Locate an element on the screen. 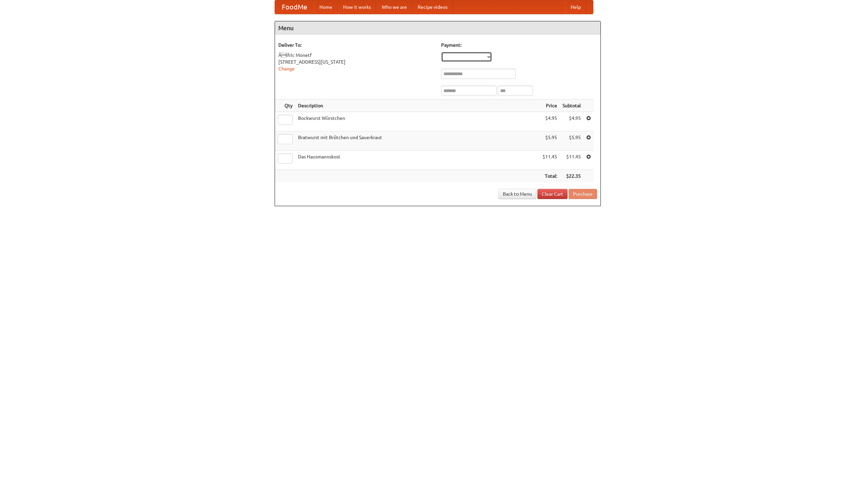 Image resolution: width=868 pixels, height=479 pixels. button: Purchase is located at coordinates (583, 194).